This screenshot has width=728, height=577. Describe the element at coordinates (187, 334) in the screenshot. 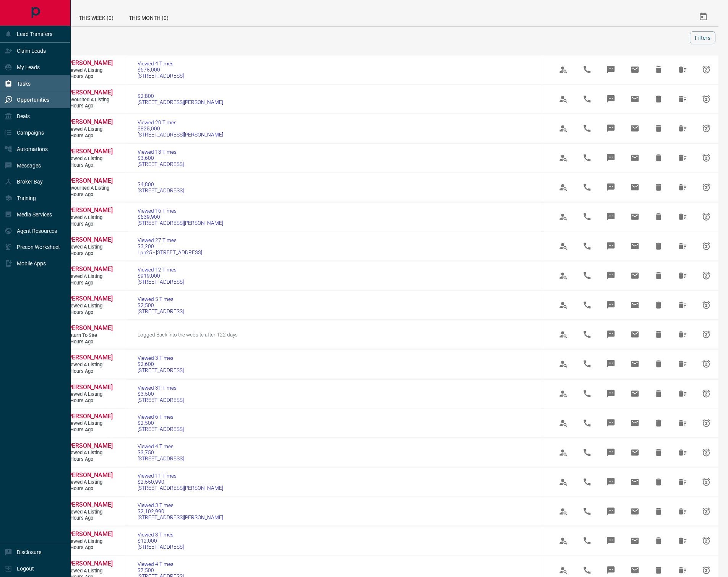

I see `span: Logged Back into the website after 122 days` at that location.